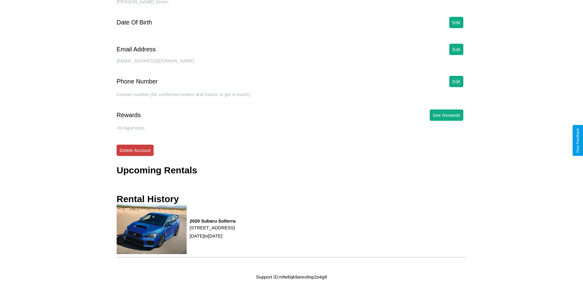 The width and height of the screenshot is (583, 281). What do you see at coordinates (291, 98) in the screenshot?
I see `div: Contact number (for confirmed renters and CarGo to get in touch).` at bounding box center [291, 98].